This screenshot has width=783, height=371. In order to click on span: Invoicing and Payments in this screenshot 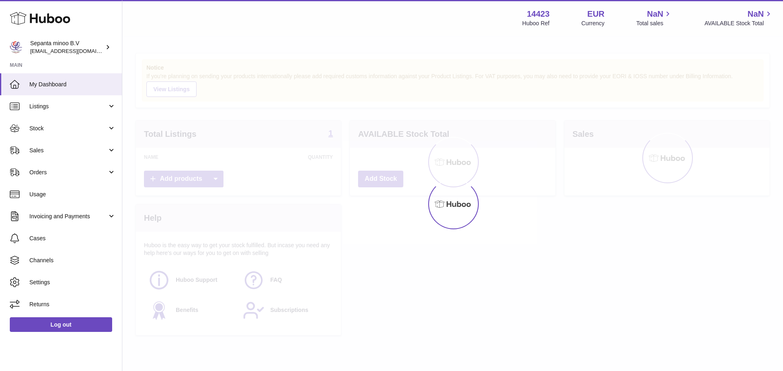, I will do `click(68, 216)`.